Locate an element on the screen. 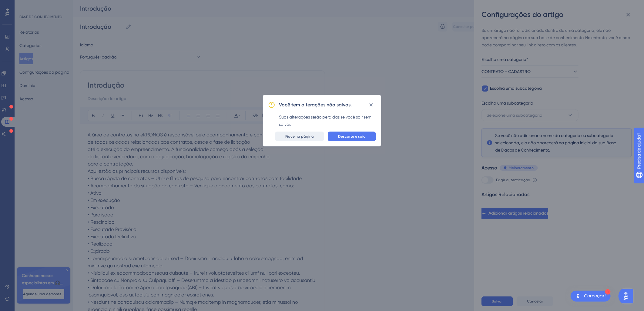 The image size is (644, 311). div: 1 is located at coordinates (608, 292).